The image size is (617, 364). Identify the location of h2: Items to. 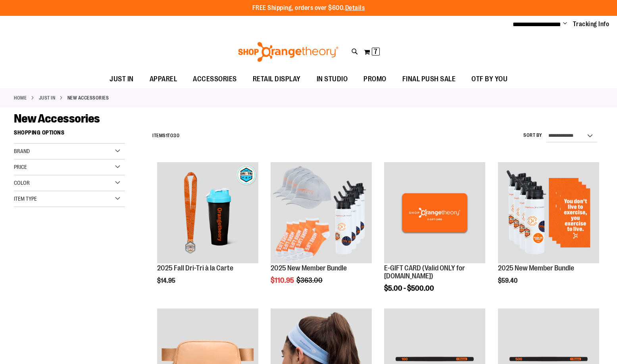
(166, 136).